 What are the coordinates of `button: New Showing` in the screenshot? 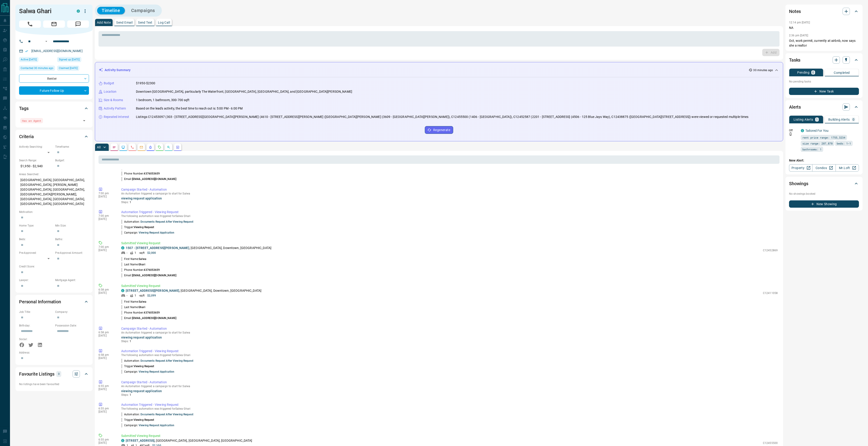 It's located at (825, 204).